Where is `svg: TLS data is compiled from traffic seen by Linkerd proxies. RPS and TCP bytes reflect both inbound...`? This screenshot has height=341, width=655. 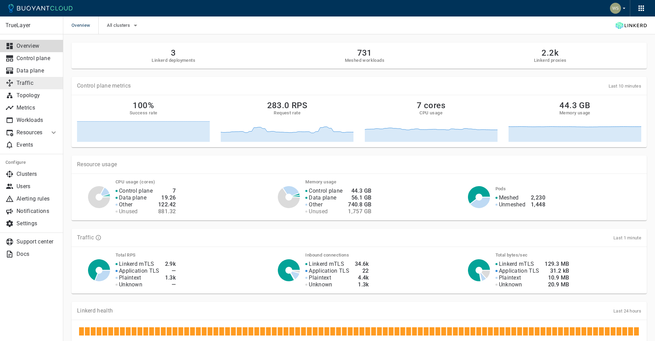
svg: TLS data is compiled from traffic seen by Linkerd proxies. RPS and TCP bytes reflect both inbound... is located at coordinates (98, 238).